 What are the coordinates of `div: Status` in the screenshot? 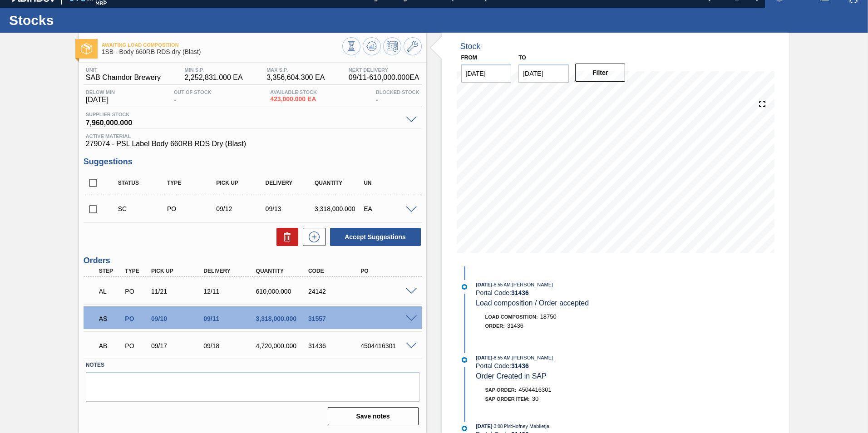 It's located at (143, 183).